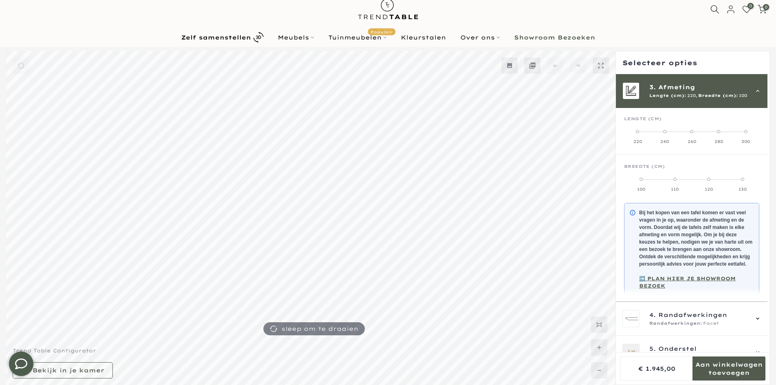 This screenshot has width=776, height=385. Describe the element at coordinates (216, 37) in the screenshot. I see `b: Zelf samenstellen` at that location.